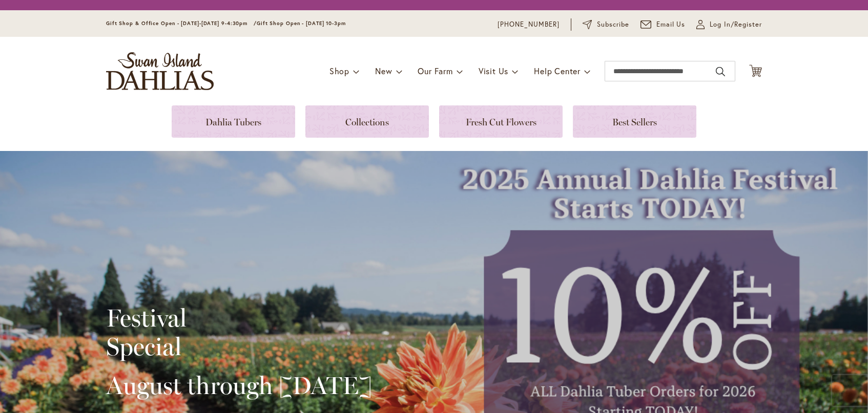 This screenshot has height=413, width=868. Describe the element at coordinates (736, 25) in the screenshot. I see `span: Log In/Register` at that location.